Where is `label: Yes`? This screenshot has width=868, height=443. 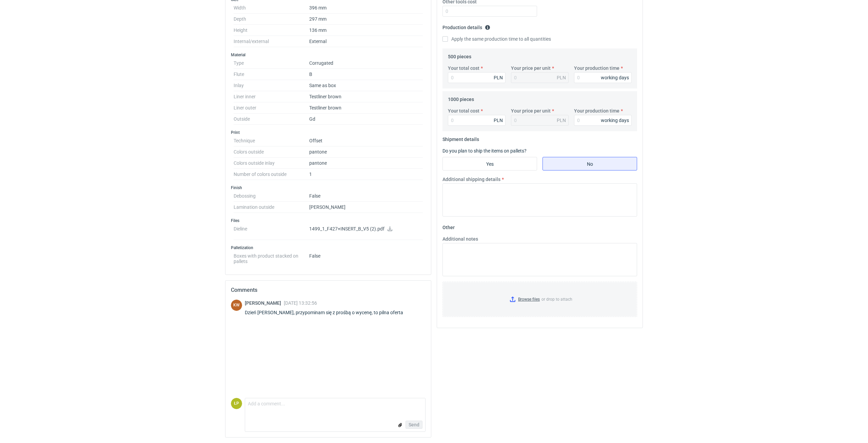 label: Yes is located at coordinates (490, 164).